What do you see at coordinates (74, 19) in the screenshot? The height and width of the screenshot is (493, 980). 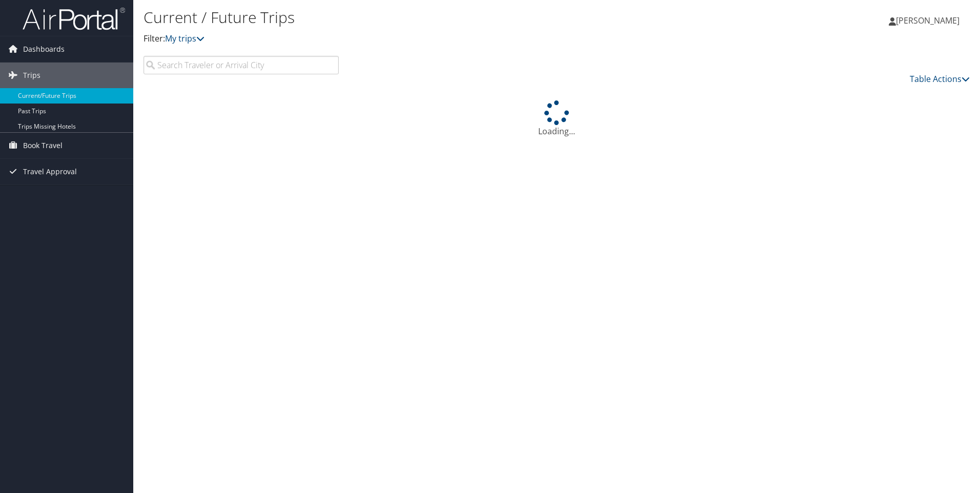 I see `img: airportal-logo.png` at bounding box center [74, 19].